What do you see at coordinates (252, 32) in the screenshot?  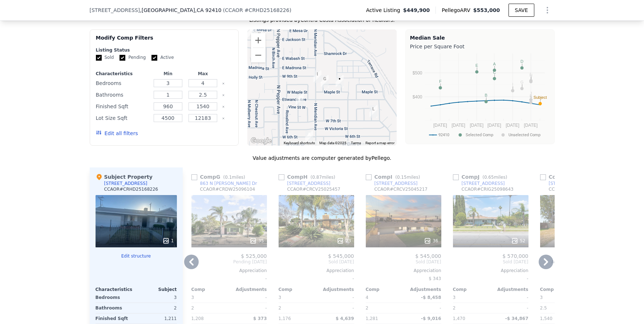 I see `div: 1132 N Chestnut Ave` at bounding box center [252, 32].